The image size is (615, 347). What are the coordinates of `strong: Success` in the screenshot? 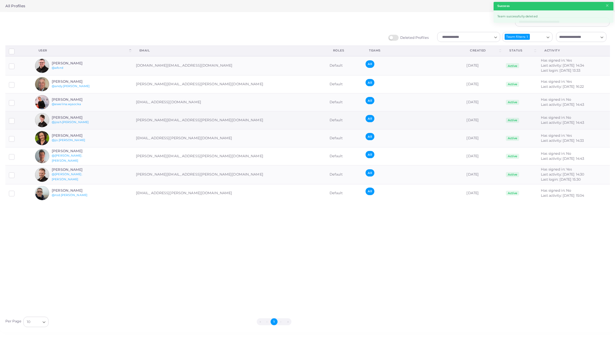 It's located at (504, 6).